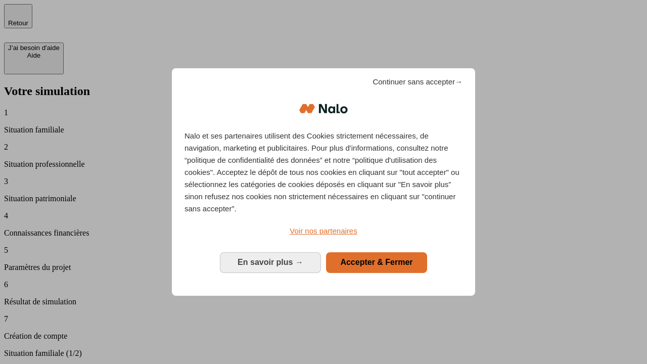 The image size is (647, 364). What do you see at coordinates (323, 181) in the screenshot?
I see `div: Bienvenue chez Nalo Gestion du consentement` at bounding box center [323, 181].